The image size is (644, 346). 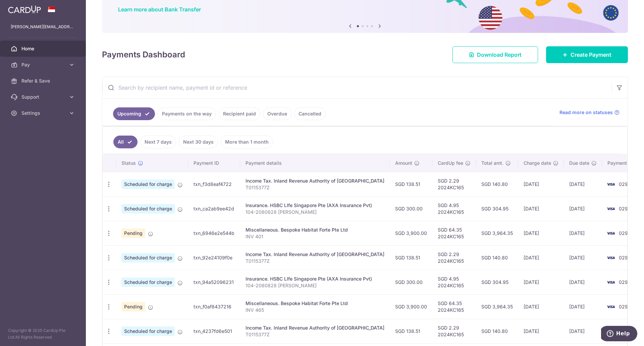 What do you see at coordinates (214, 184) in the screenshot?
I see `td: txn_f3d8eaf4722` at bounding box center [214, 184].